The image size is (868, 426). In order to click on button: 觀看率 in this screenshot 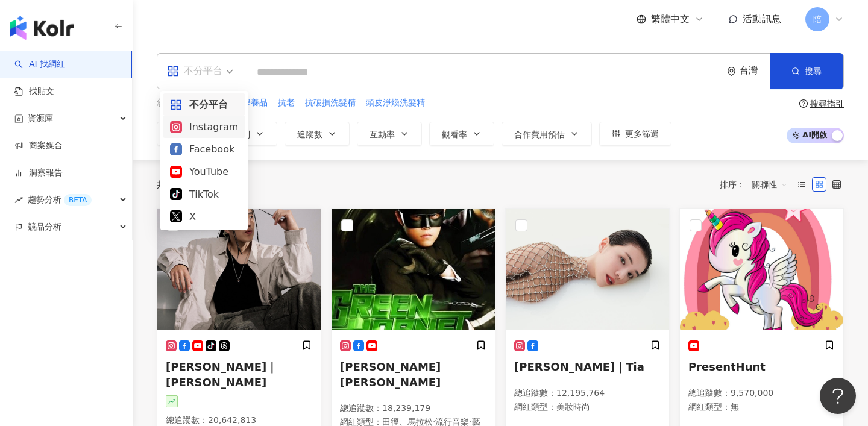, I will do `click(462, 134)`.